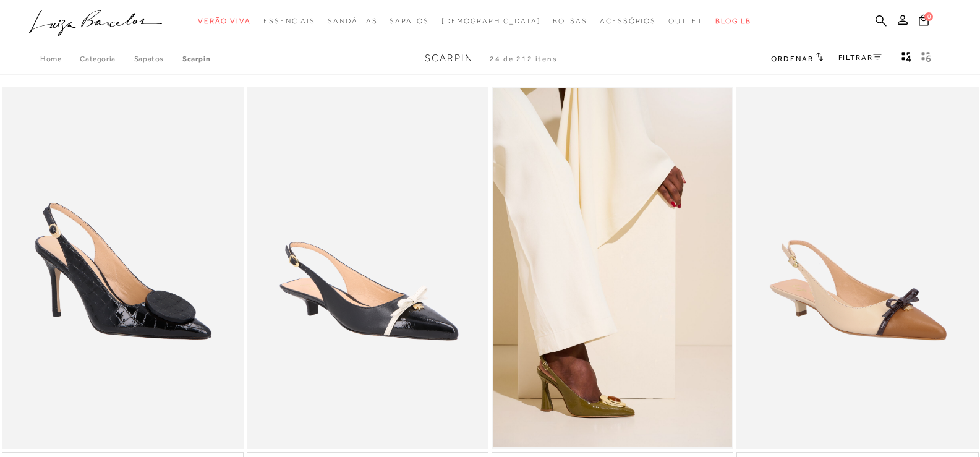  What do you see at coordinates (352, 21) in the screenshot?
I see `span: Sandálias` at bounding box center [352, 21].